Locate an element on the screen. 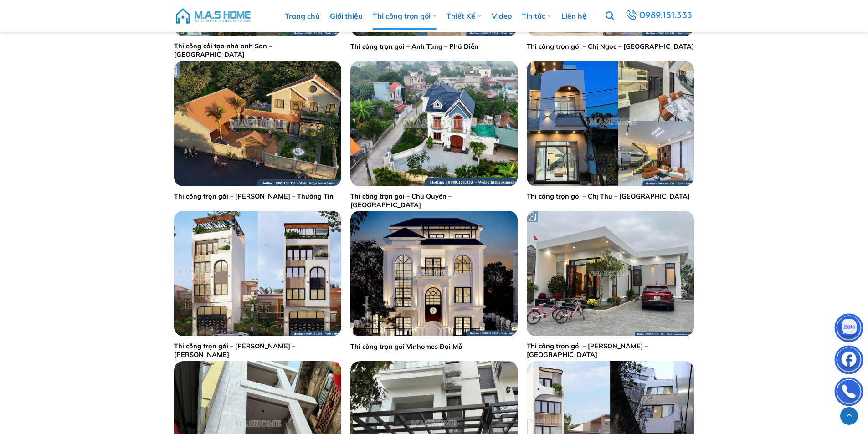 The image size is (868, 434). img: Thi công trọn gói chú Quyên - Thái Bình | MasHome is located at coordinates (434, 123).